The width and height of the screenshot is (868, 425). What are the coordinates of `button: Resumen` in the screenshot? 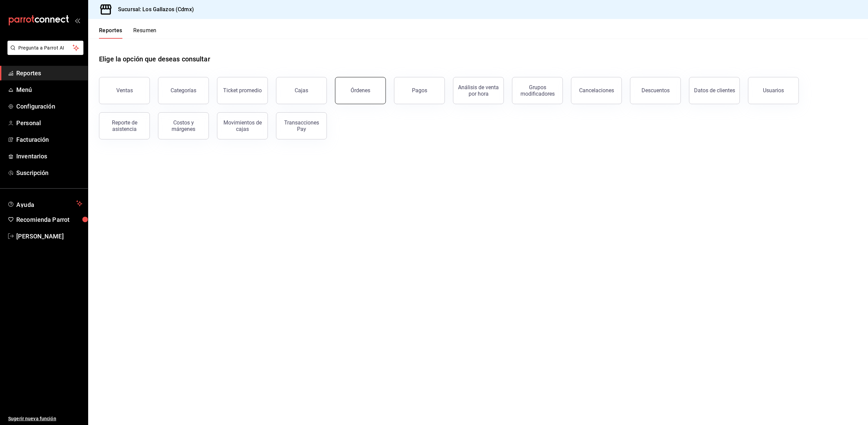 It's located at (145, 33).